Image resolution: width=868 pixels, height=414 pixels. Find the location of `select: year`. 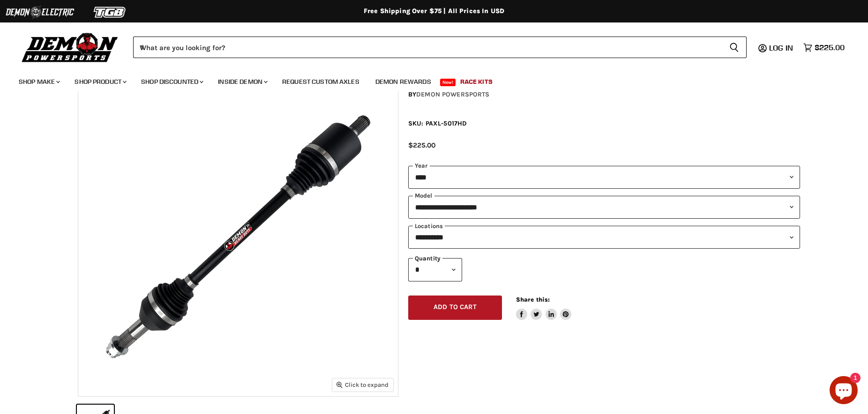

select: year is located at coordinates (604, 177).